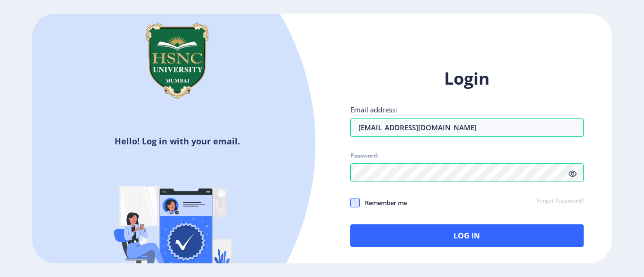 The image size is (644, 277). What do you see at coordinates (364, 156) in the screenshot?
I see `label: Password:` at bounding box center [364, 156].